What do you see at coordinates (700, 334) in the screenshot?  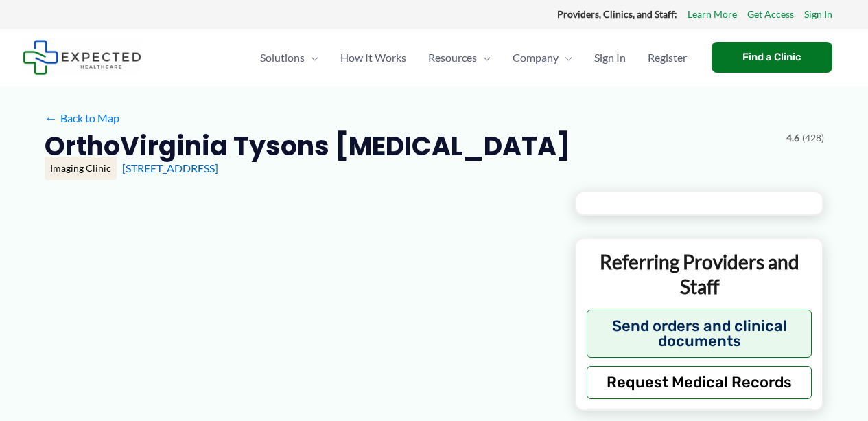 I see `button: Send orders and clinical documents` at bounding box center [700, 334].